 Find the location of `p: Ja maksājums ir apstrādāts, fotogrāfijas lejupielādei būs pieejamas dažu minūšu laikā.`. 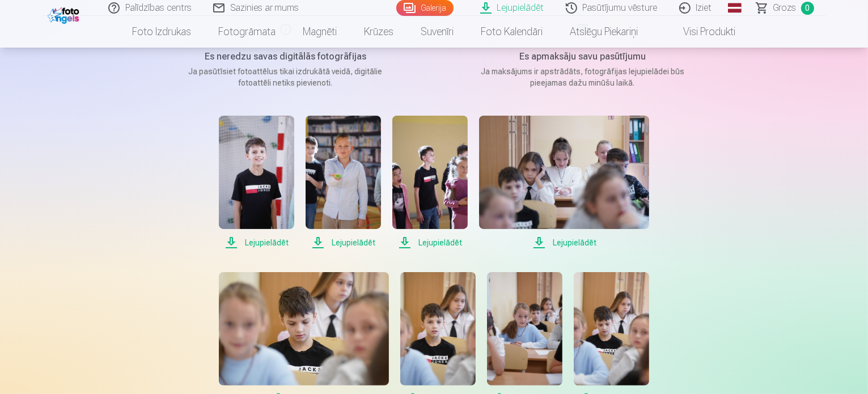

p: Ja maksājums ir apstrādāts, fotogrāfijas lejupielādei būs pieejamas dažu minūšu laikā. is located at coordinates (583, 77).